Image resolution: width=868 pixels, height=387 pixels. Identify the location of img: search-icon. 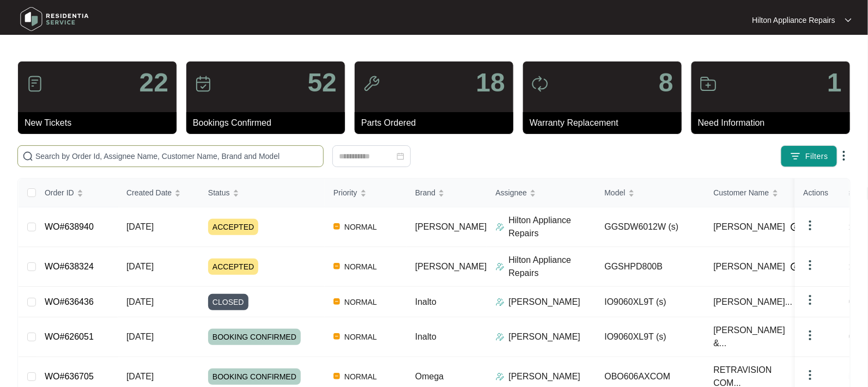
(28, 156).